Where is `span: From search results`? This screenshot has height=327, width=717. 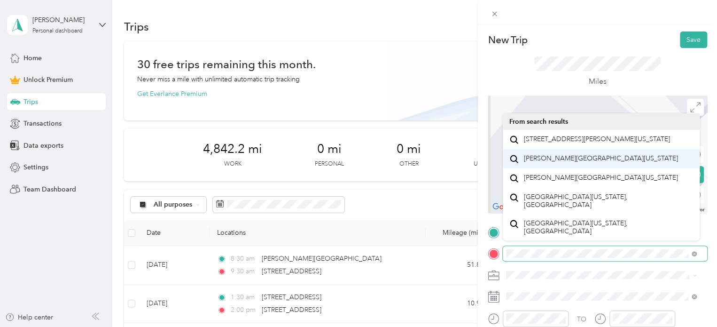 span: From search results is located at coordinates (538, 121).